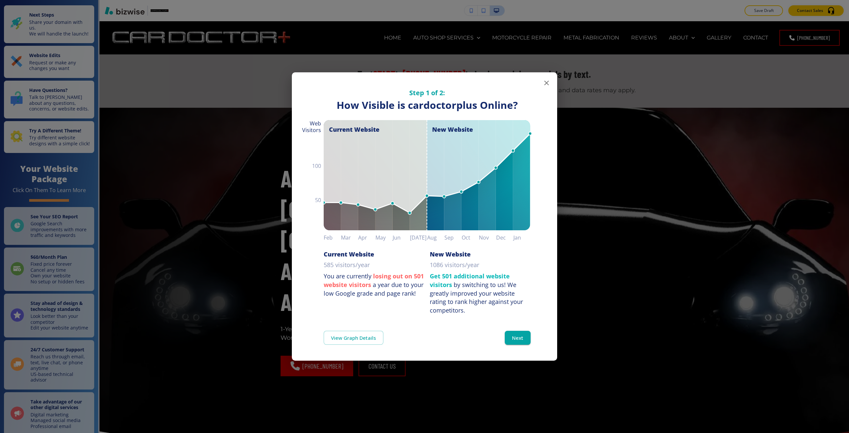  Describe the element at coordinates (453, 238) in the screenshot. I see `h6: Sep` at that location.